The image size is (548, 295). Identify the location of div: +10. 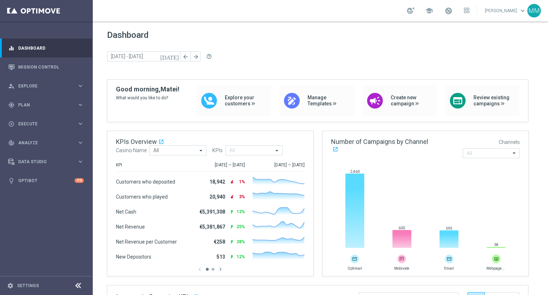
(79, 180).